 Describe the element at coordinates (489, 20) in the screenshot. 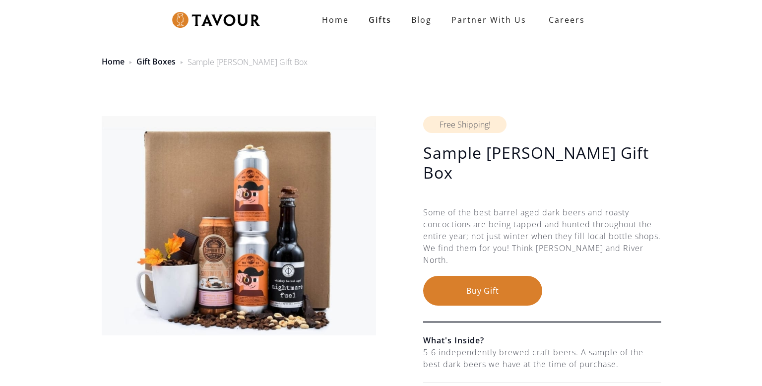

I see `a: partner with us` at that location.